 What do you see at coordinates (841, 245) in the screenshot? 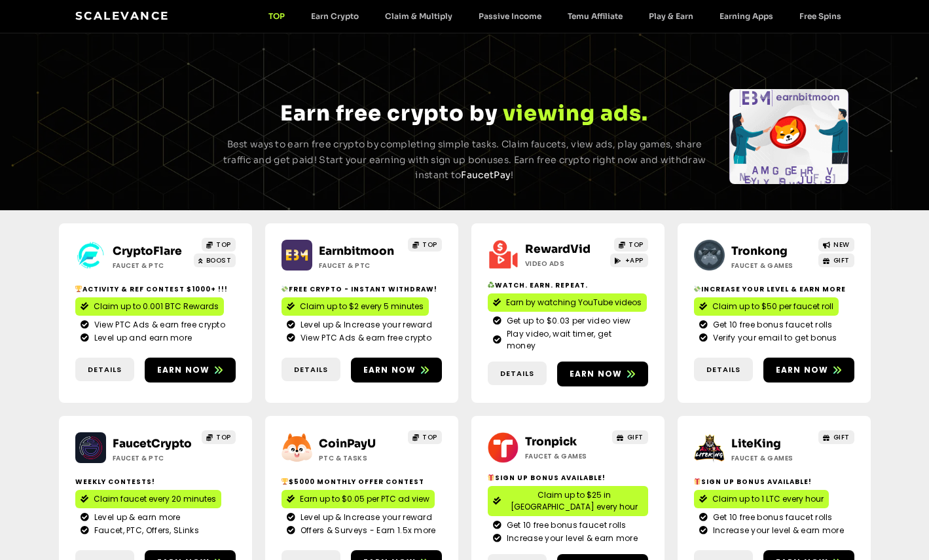
I see `span: NEW` at bounding box center [841, 245].